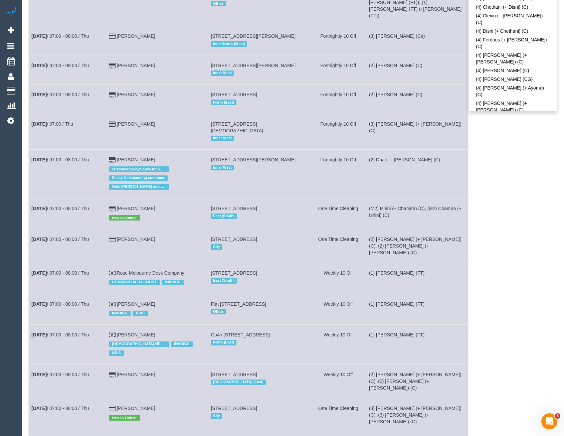 This screenshot has width=564, height=436. I want to click on span: Fussy & demanding customer, so click(138, 178).